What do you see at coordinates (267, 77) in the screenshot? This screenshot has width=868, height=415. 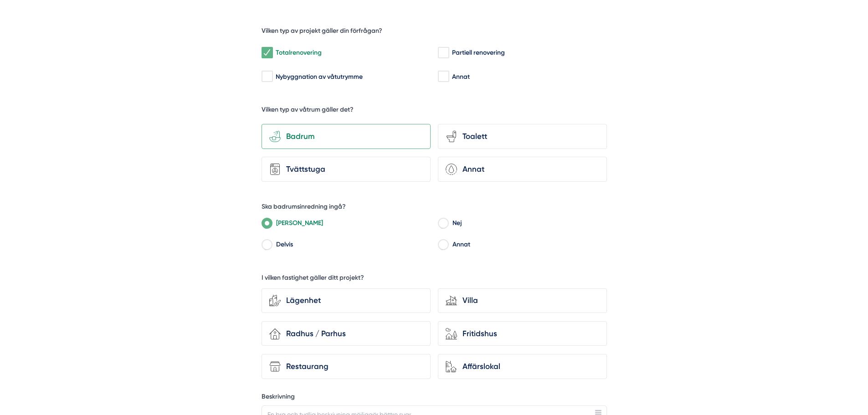 I see `input: Nybyggnation av våtutrymme` at bounding box center [267, 77].